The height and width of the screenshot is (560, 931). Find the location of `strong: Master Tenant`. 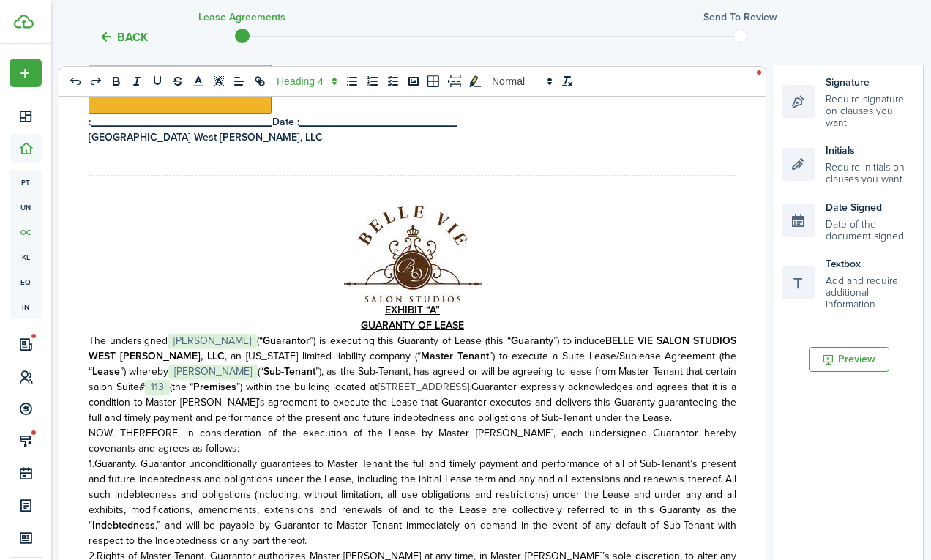

strong: Master Tenant is located at coordinates (454, 355).